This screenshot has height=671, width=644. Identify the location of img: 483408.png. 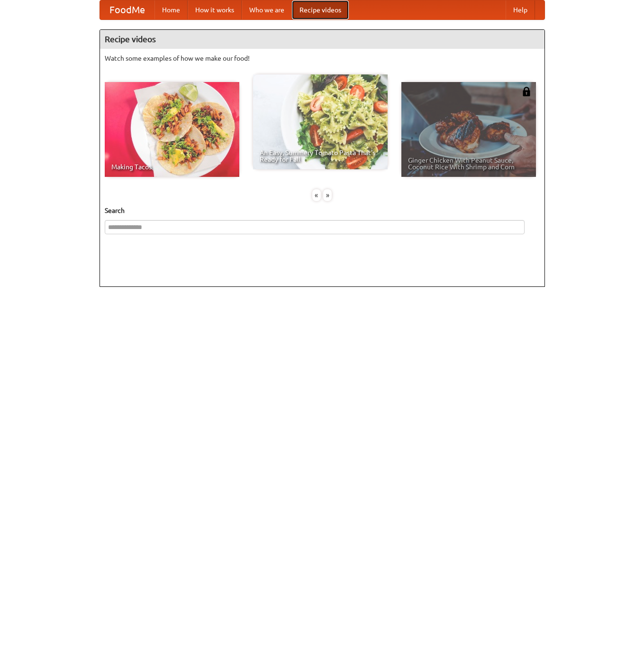
(526, 92).